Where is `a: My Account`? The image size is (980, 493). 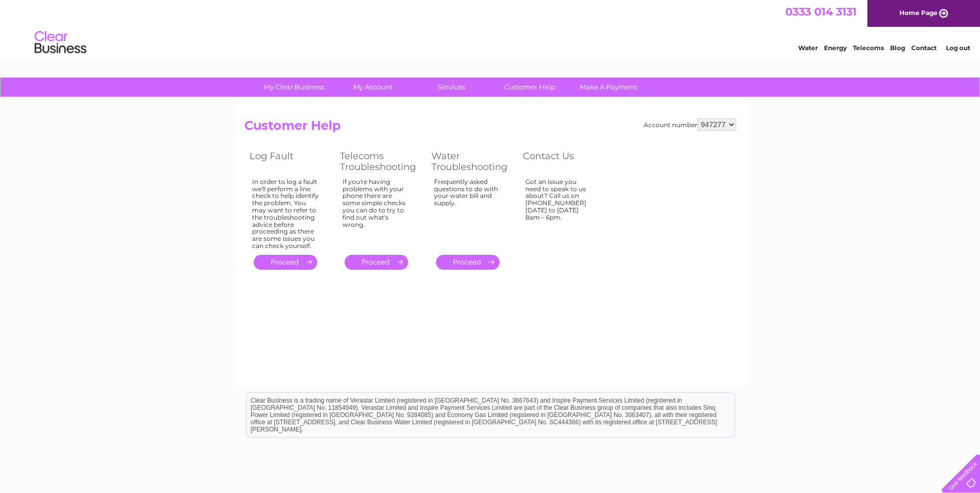 a: My Account is located at coordinates (373, 87).